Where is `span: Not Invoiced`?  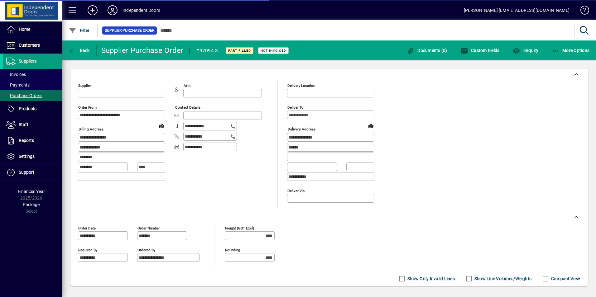
span: Not Invoiced is located at coordinates (273, 51).